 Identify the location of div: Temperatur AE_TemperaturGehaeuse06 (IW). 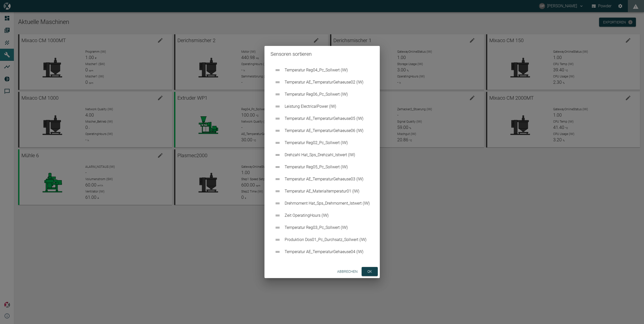
(322, 131).